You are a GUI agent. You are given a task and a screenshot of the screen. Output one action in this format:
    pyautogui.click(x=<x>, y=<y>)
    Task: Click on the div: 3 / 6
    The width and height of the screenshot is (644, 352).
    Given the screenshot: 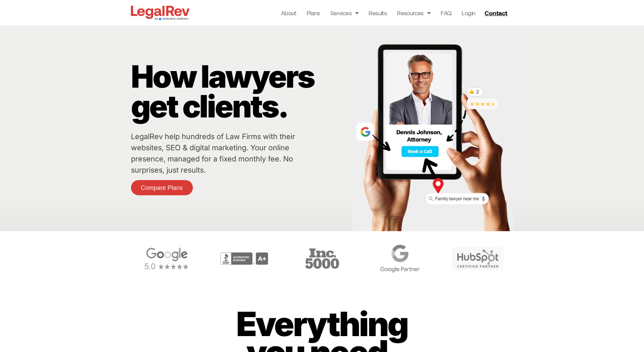 What is the action you would take?
    pyautogui.click(x=322, y=258)
    